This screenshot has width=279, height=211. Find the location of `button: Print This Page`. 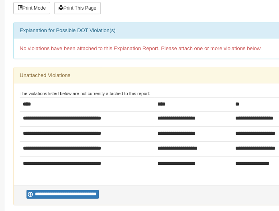

button: Print This Page is located at coordinates (77, 8).